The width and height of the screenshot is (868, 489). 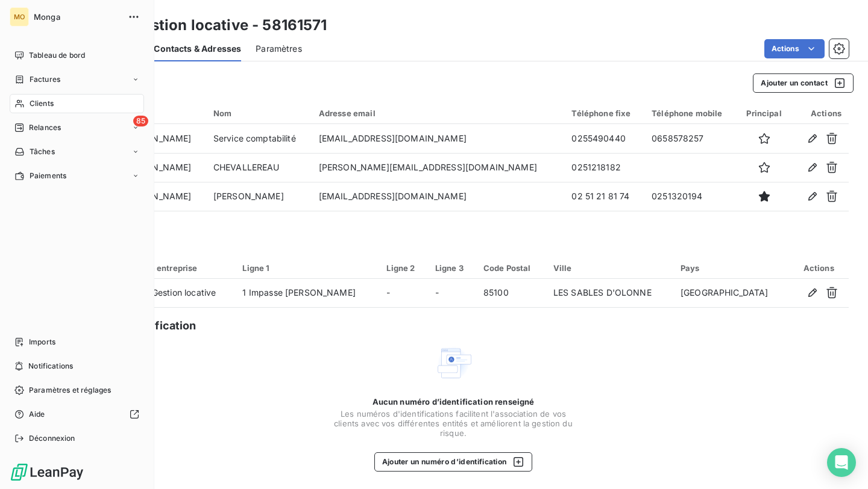 What do you see at coordinates (42, 151) in the screenshot?
I see `span: Tâches` at bounding box center [42, 151].